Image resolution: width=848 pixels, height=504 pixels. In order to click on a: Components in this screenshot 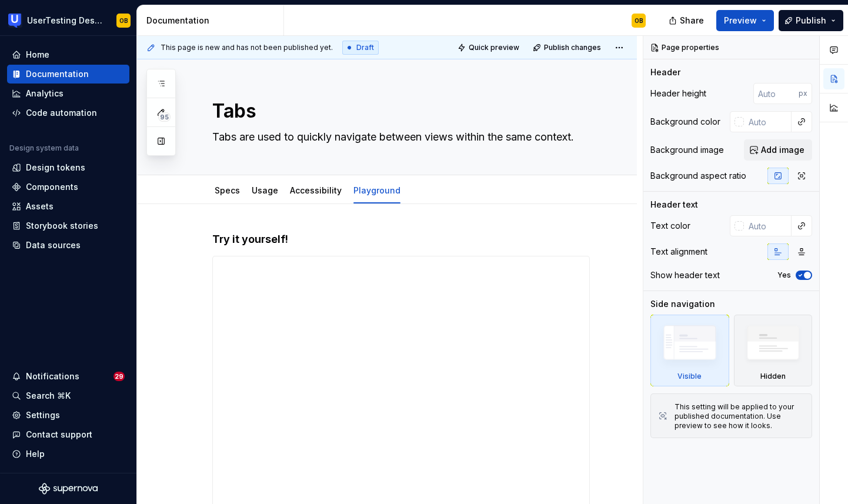, I will do `click(68, 187)`.